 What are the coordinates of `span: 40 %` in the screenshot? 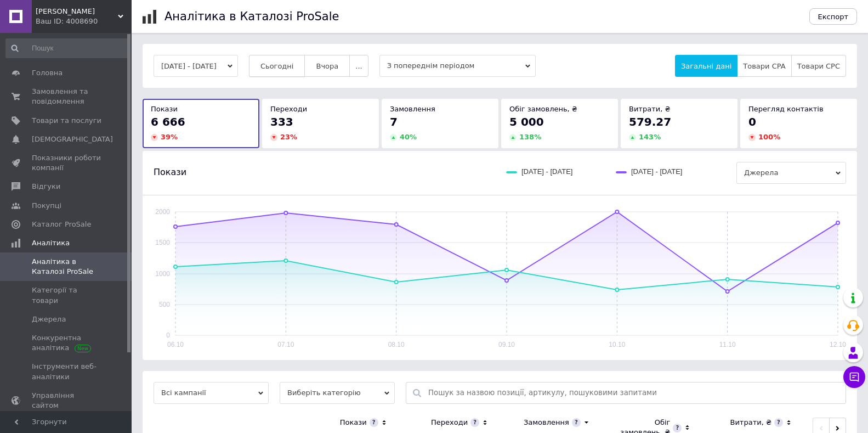 It's located at (408, 136).